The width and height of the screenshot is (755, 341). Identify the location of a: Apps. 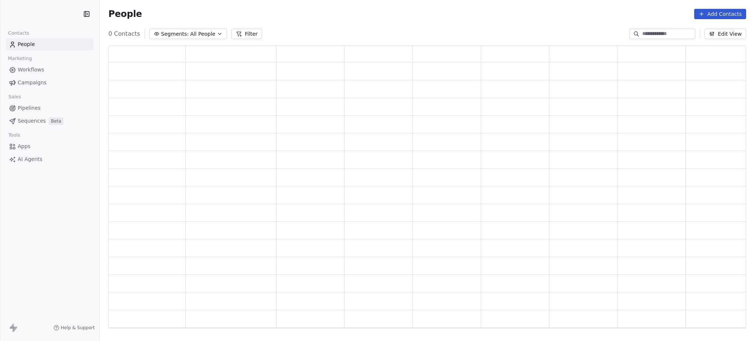
(49, 146).